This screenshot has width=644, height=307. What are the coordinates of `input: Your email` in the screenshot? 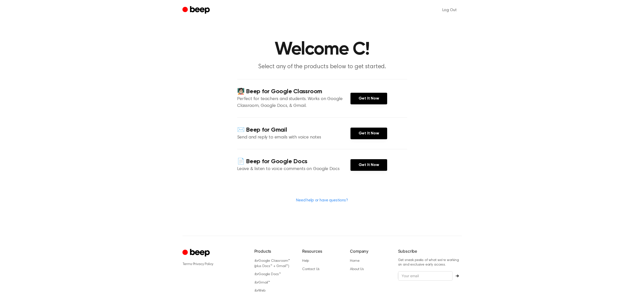 It's located at (425, 276).